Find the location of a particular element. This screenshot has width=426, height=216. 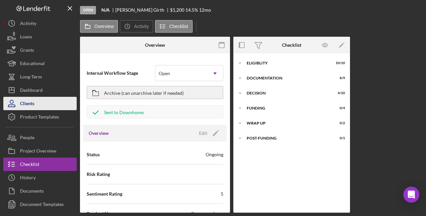

div: 0 / 2 is located at coordinates (339, 123).